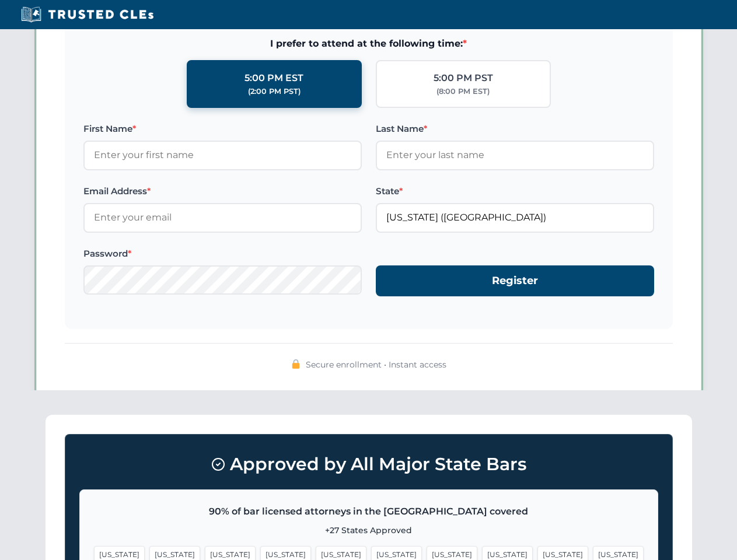 The image size is (737, 560). What do you see at coordinates (223, 218) in the screenshot?
I see `input: Enter your email` at bounding box center [223, 218].